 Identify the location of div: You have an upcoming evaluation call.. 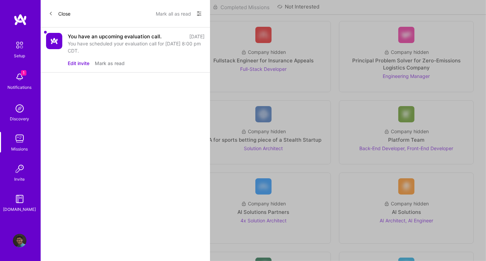
(114, 36).